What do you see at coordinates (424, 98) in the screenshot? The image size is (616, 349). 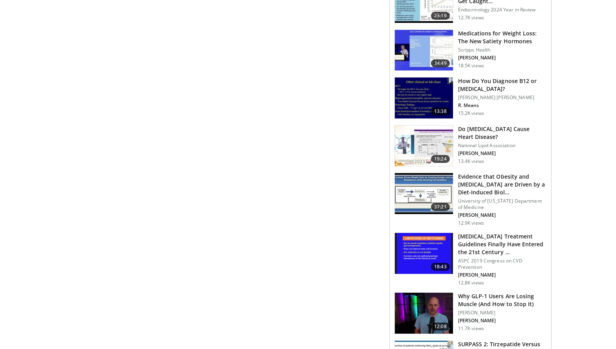 I see `img: 172d2151-0bab-4046-8dbc-7c25e5ef1d9f.150x105_q85_crop-smart_upscale.jpg` at bounding box center [424, 98].